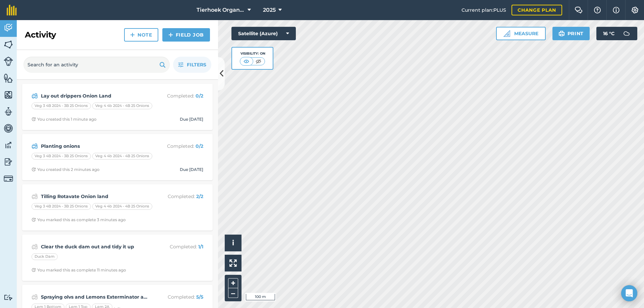 This screenshot has width=644, height=308. I want to click on a: Field Job, so click(186, 35).